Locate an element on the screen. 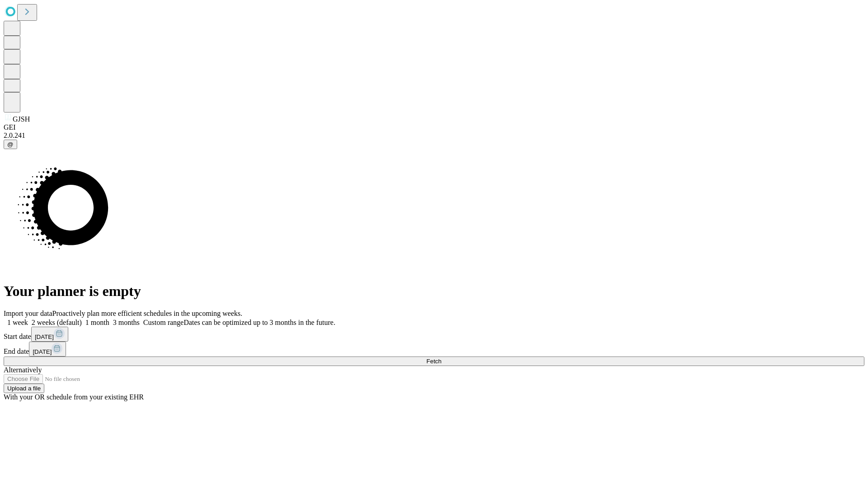 Image resolution: width=868 pixels, height=488 pixels. span: With your OR schedule from your existing EHR is located at coordinates (74, 397).